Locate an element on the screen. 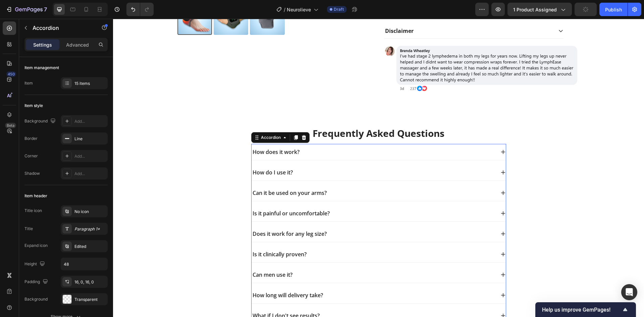 Image resolution: width=644 pixels, height=317 pixels. img: gempages_484079042358674603-52b09107-84f2-4420-9024-90fe2e8ba52f.jpg is located at coordinates (369, 50).